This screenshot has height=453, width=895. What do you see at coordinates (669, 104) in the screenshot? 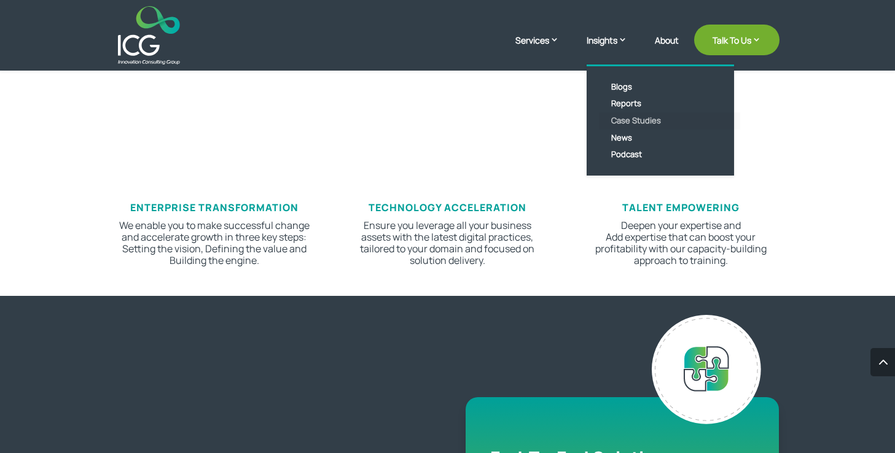
I see `a: Reports` at bounding box center [669, 104].